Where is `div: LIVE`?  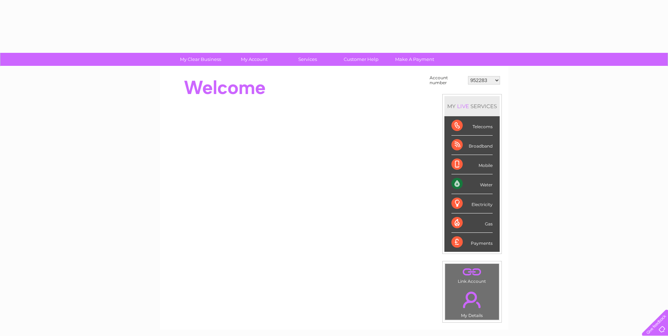
div: LIVE is located at coordinates (463, 106).